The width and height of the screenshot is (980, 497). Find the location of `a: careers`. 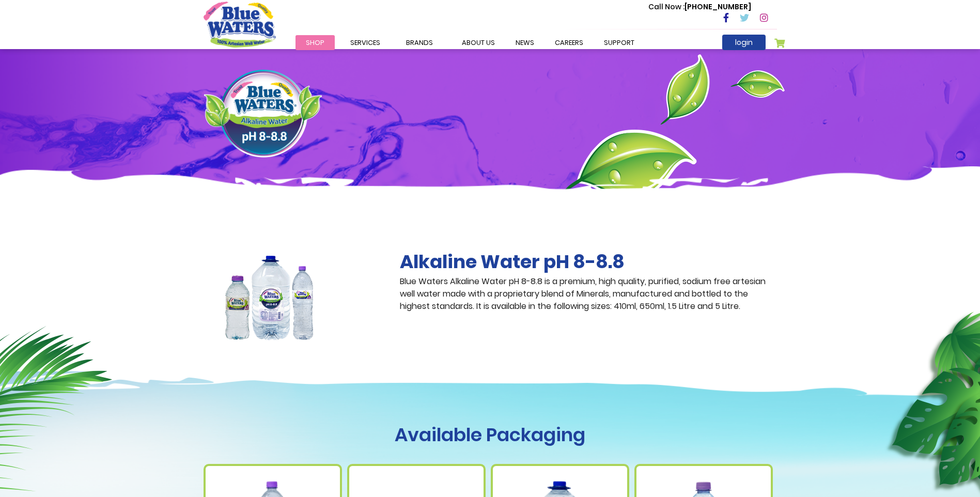

a: careers is located at coordinates (569, 43).